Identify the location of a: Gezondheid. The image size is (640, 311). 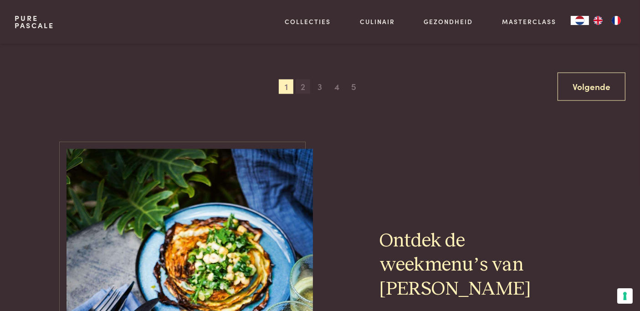
(449, 21).